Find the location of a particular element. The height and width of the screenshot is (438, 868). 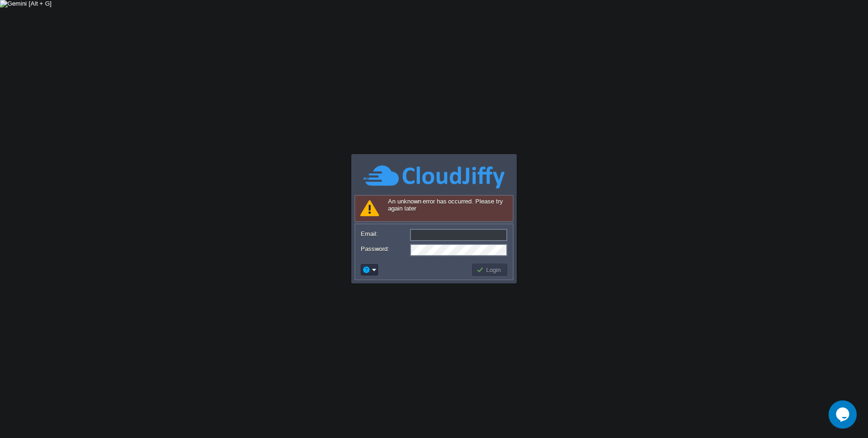

label: Password: is located at coordinates (385, 248).